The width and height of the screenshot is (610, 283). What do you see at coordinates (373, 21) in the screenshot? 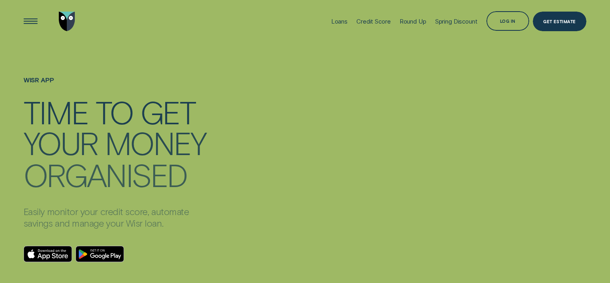
I see `div: Credit Score` at bounding box center [373, 21].